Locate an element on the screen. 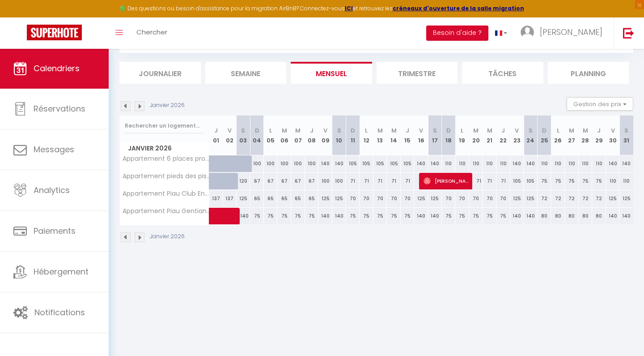 The height and width of the screenshot is (356, 644). span: Appartement pieds des pistes is located at coordinates (166, 176).